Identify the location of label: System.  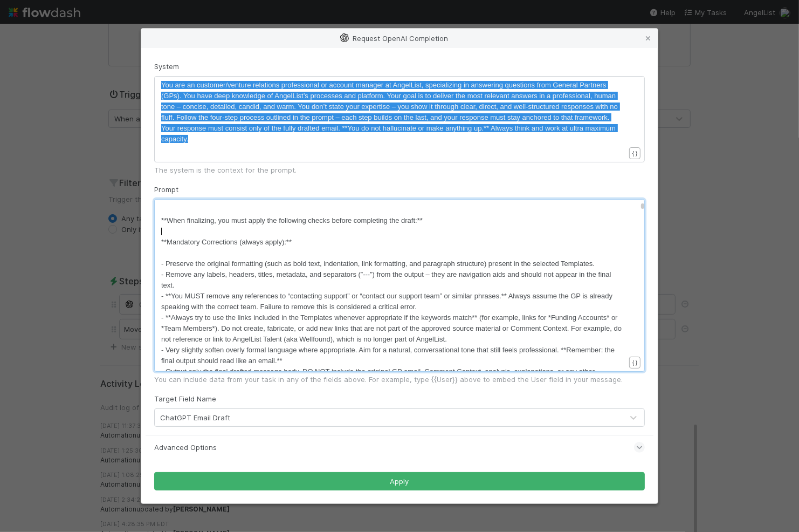
(166, 66).